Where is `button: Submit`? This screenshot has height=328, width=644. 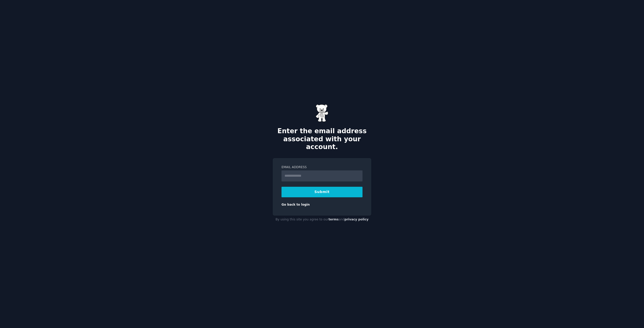
button: Submit is located at coordinates (322, 192).